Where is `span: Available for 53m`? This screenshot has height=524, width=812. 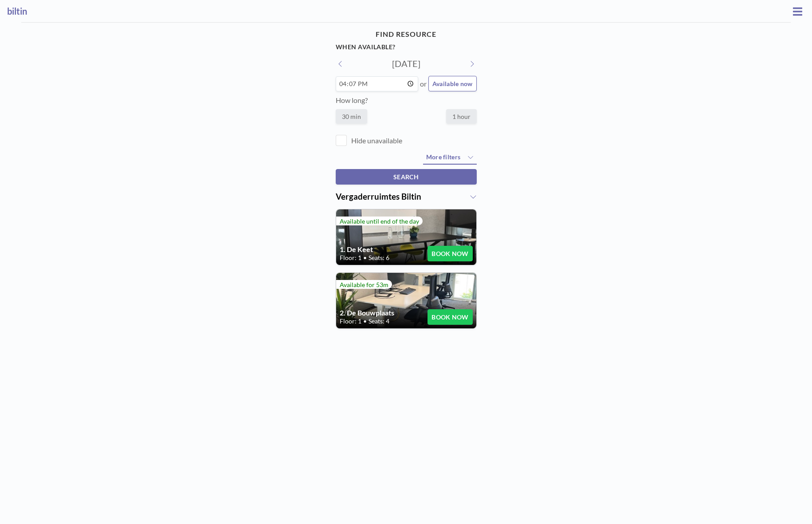
span: Available for 53m is located at coordinates (364, 285).